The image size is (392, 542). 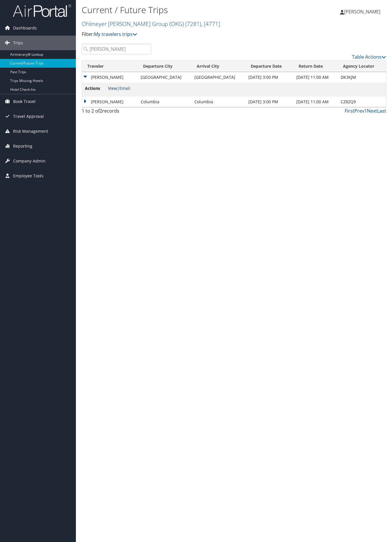 What do you see at coordinates (218, 66) in the screenshot?
I see `th: Arrival City: activate to sort column ascending` at bounding box center [218, 66].